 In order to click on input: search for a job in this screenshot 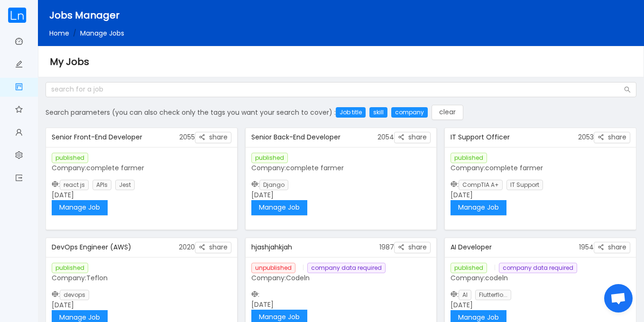, I will do `click(341, 89)`.